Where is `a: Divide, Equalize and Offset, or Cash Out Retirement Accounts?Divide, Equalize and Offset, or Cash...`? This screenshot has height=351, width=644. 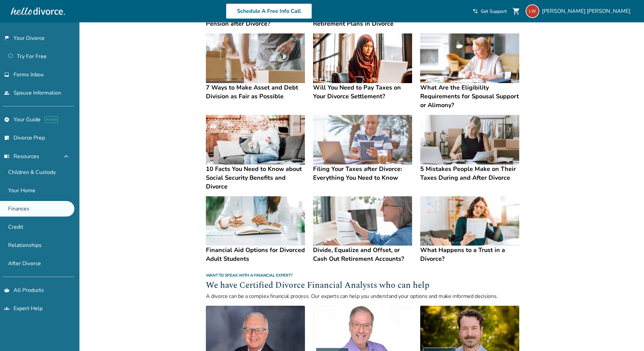 a: Divide, Equalize and Offset, or Cash Out Retirement Accounts?Divide, Equalize and Offset, or Cash... is located at coordinates (363, 230).